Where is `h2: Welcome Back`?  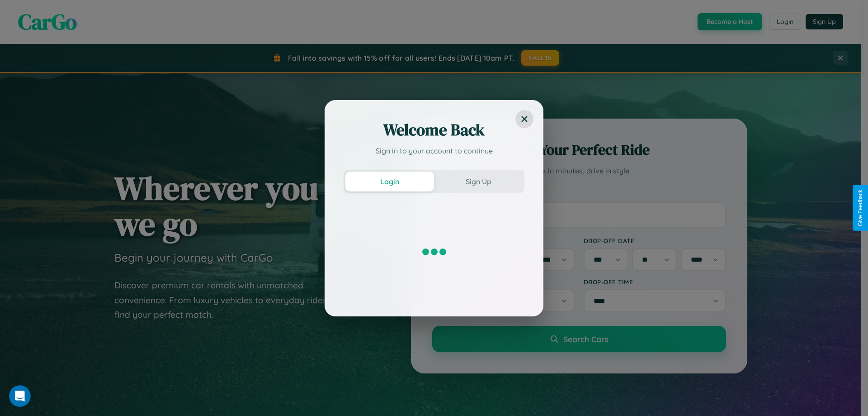 h2: Welcome Back is located at coordinates (434, 130).